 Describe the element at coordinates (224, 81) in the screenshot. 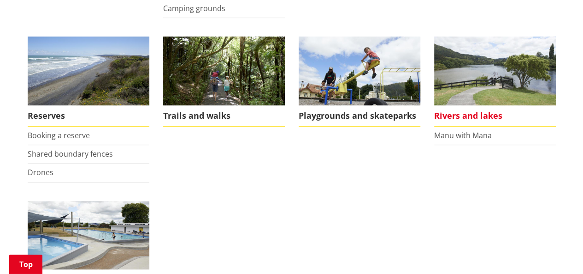

I see `a: Bridal Veil Falls scenic walk is located near Raglan in the Waikato Trails and walks` at that location.